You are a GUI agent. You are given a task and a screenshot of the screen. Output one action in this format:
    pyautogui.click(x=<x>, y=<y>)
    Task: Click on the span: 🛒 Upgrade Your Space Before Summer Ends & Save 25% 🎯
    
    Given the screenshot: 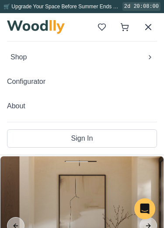 What is the action you would take?
    pyautogui.click(x=77, y=7)
    